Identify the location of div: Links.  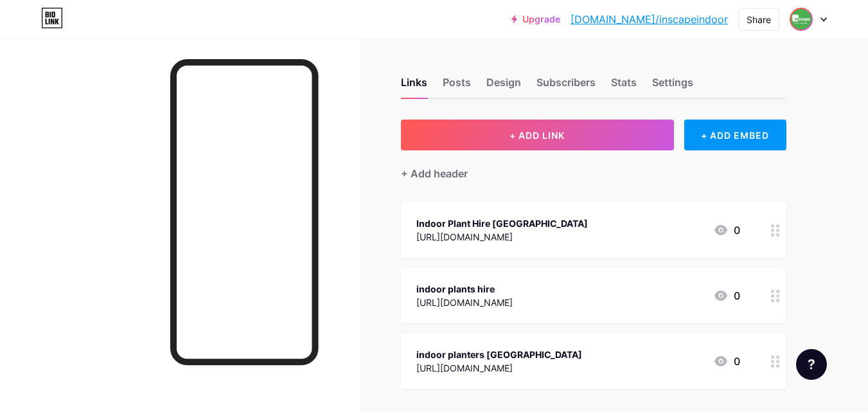
(413, 86).